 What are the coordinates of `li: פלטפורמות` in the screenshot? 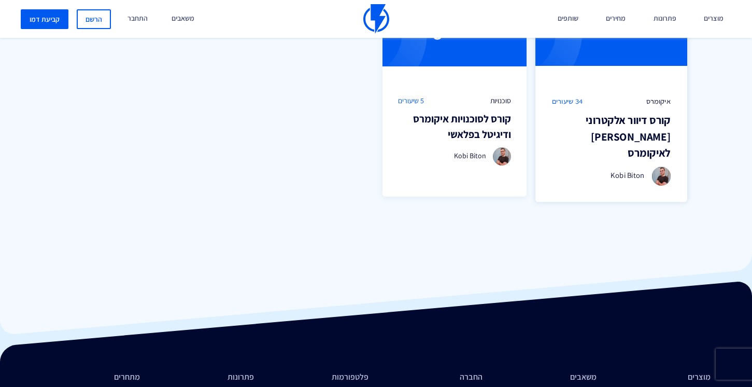 It's located at (319, 377).